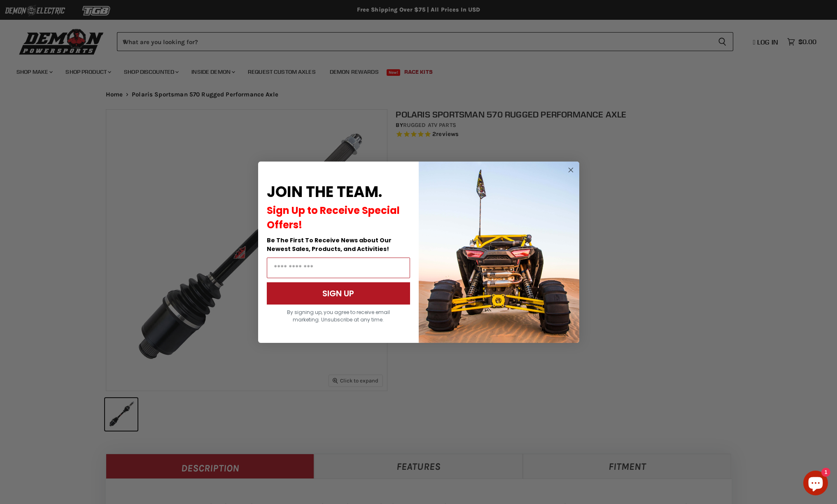 The image size is (837, 504). Describe the element at coordinates (815, 484) in the screenshot. I see `inbox-online-store-chat: Shopify online store chat` at that location.